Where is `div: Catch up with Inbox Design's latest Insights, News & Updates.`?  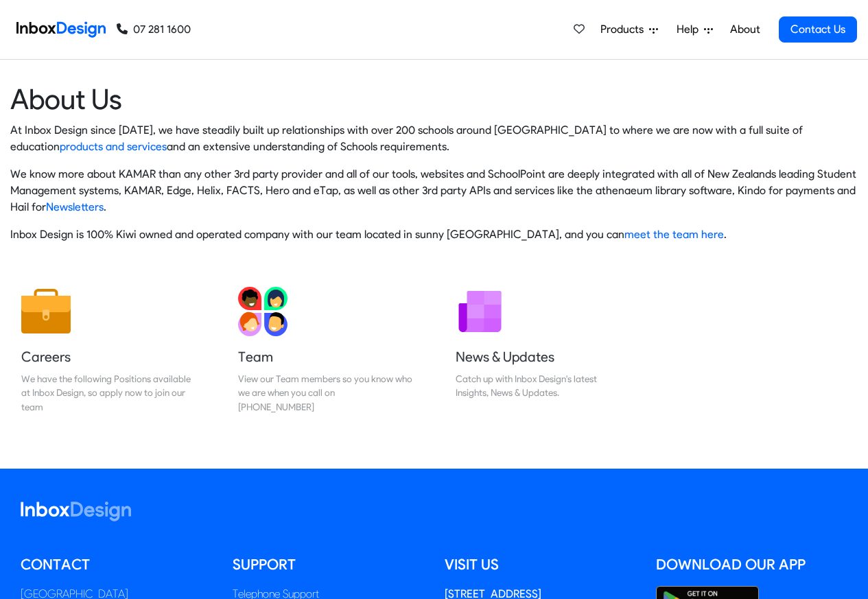
div: Catch up with Inbox Design's latest Insights, News & Updates. is located at coordinates (542, 386).